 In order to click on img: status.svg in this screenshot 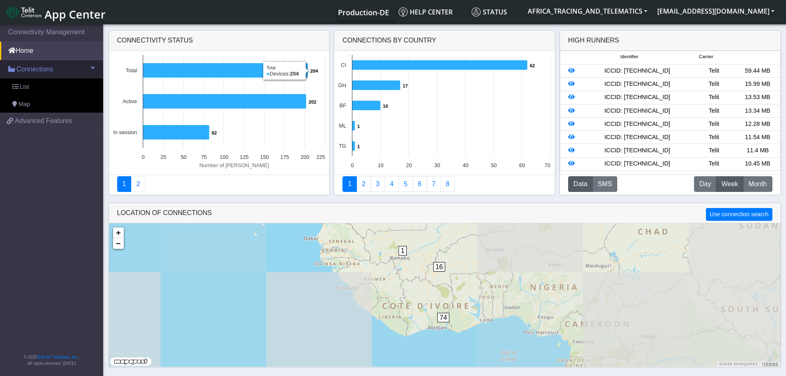, I will do `click(476, 12)`.